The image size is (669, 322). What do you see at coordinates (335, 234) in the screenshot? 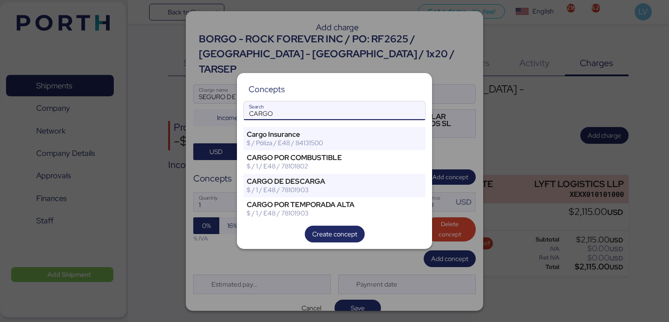
I see `span: Create concept` at bounding box center [335, 234].